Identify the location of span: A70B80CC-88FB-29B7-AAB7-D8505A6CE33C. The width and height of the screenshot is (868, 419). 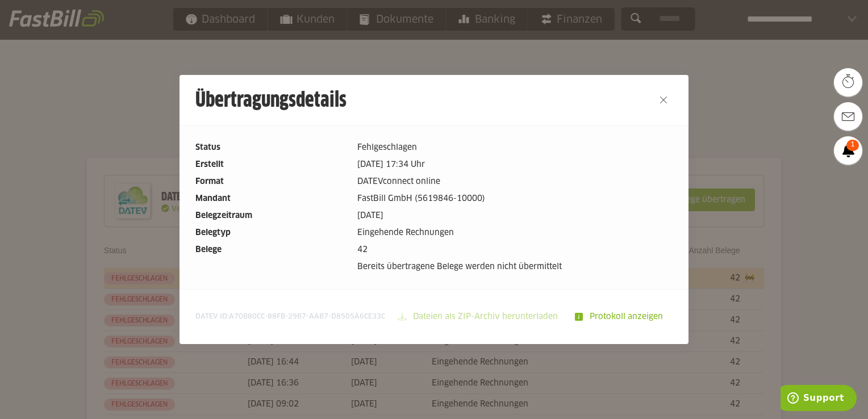
(307, 317).